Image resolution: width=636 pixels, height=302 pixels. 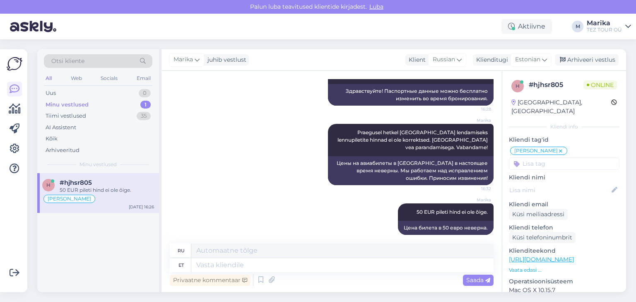 What do you see at coordinates (66, 116) in the screenshot?
I see `div: Tiimi vestlused` at bounding box center [66, 116].